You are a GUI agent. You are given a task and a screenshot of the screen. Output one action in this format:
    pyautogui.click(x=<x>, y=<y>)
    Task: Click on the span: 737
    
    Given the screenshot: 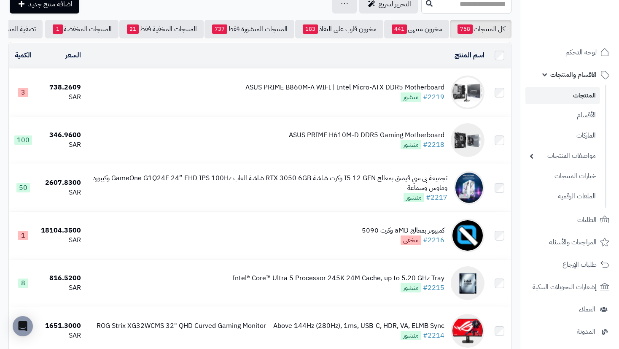 What is the action you would take?
    pyautogui.click(x=220, y=29)
    